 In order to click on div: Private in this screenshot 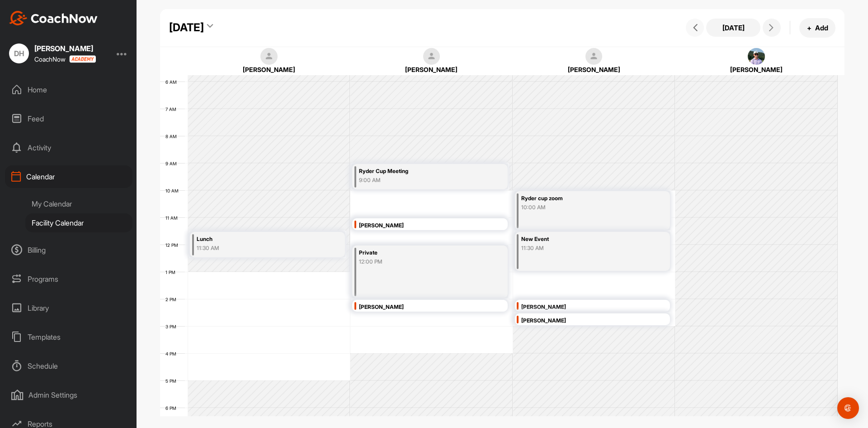, I will do `click(420, 252)`.